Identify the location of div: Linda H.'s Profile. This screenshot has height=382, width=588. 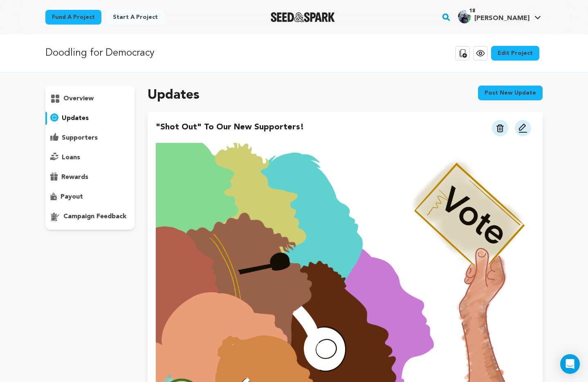
(494, 17).